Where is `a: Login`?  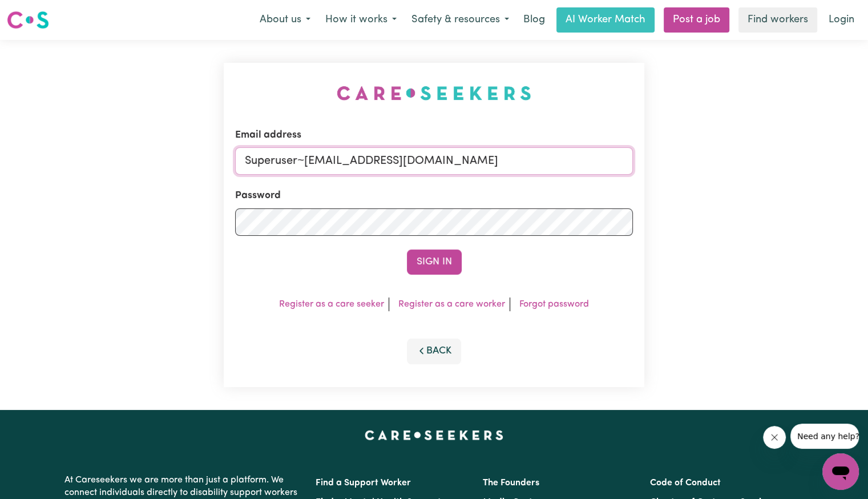
a: Login is located at coordinates (841, 20).